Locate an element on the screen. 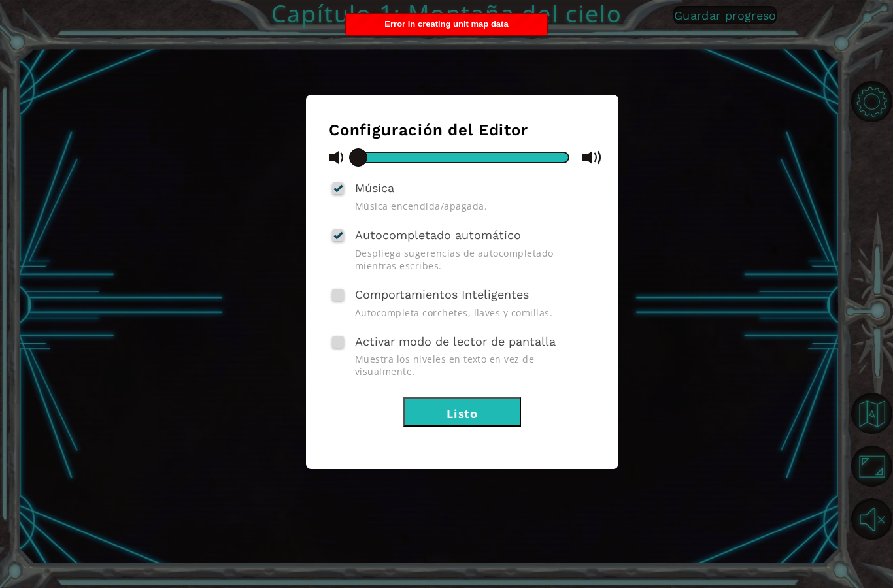  span: Autocompletado automático is located at coordinates (438, 235).